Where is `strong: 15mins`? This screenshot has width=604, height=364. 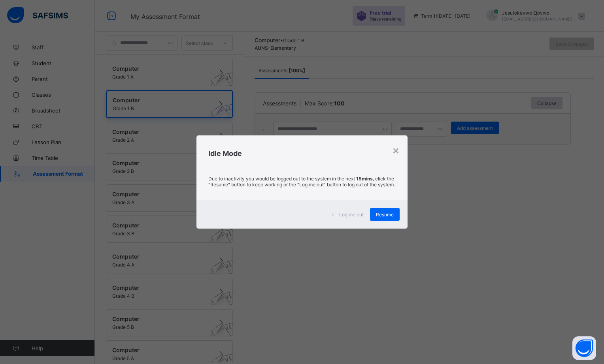 strong: 15mins is located at coordinates (364, 179).